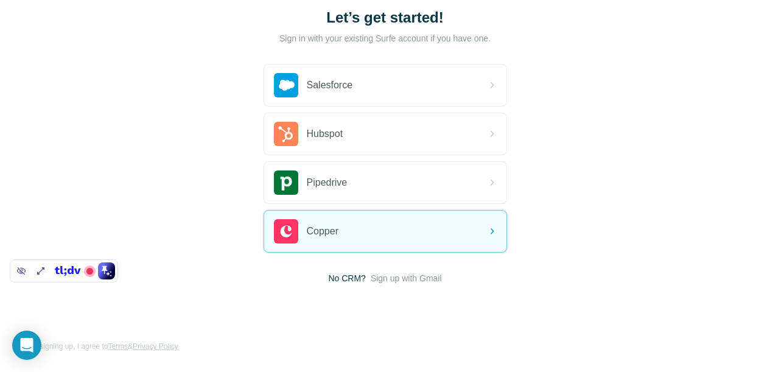  I want to click on a: Privacy Policy, so click(155, 346).